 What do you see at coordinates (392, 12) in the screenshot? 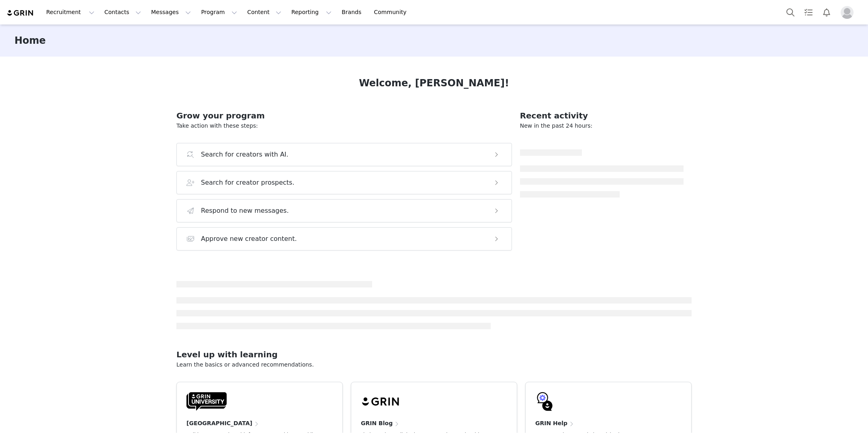
I see `a: Community` at bounding box center [392, 12].